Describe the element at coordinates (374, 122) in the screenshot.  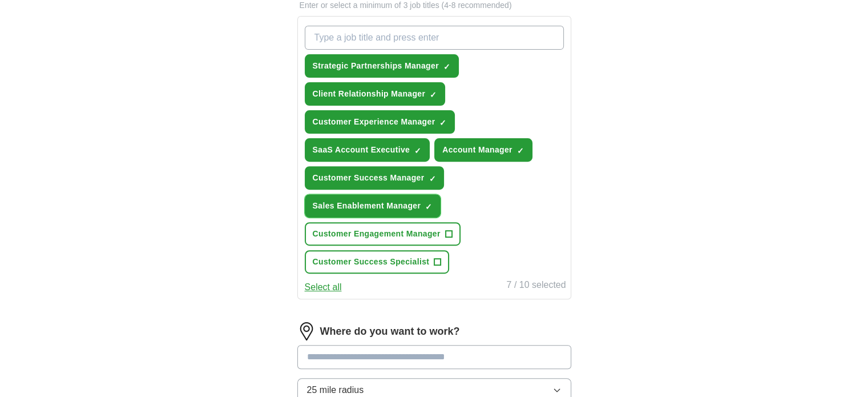
I see `span: Customer Experience Manager` at that location.